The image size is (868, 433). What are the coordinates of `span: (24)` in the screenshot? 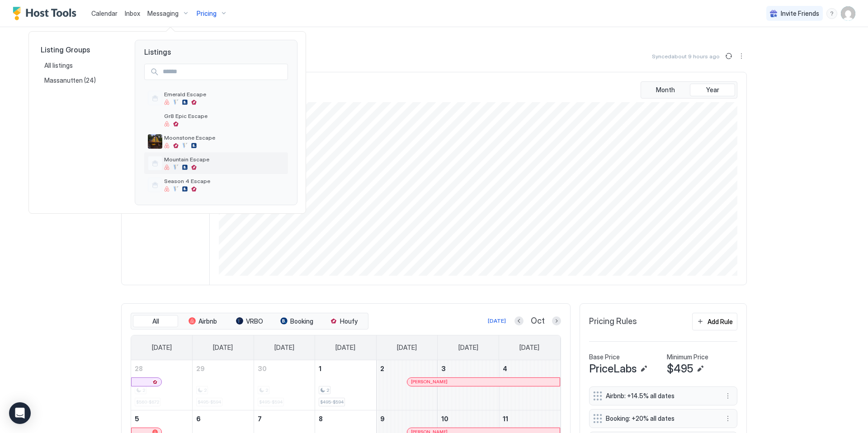 It's located at (90, 80).